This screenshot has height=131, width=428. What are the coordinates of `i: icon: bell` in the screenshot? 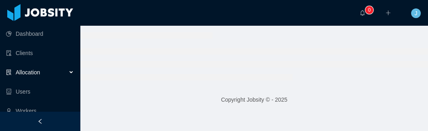 It's located at (362, 13).